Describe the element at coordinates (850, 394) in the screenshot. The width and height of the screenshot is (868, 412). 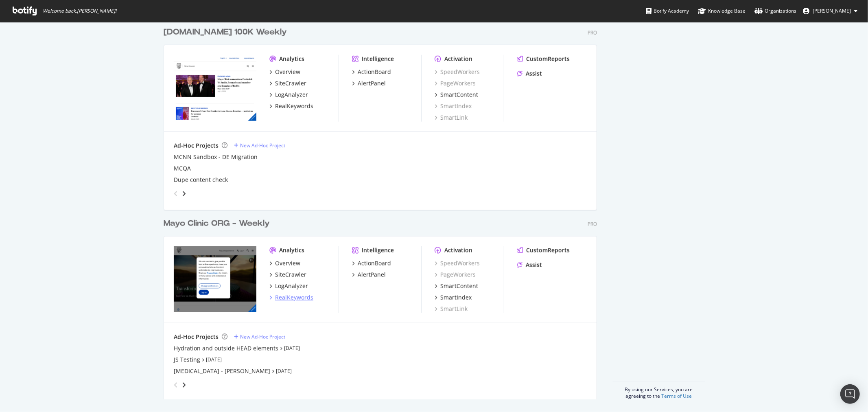
I see `div: Open Intercom Messenger` at that location.